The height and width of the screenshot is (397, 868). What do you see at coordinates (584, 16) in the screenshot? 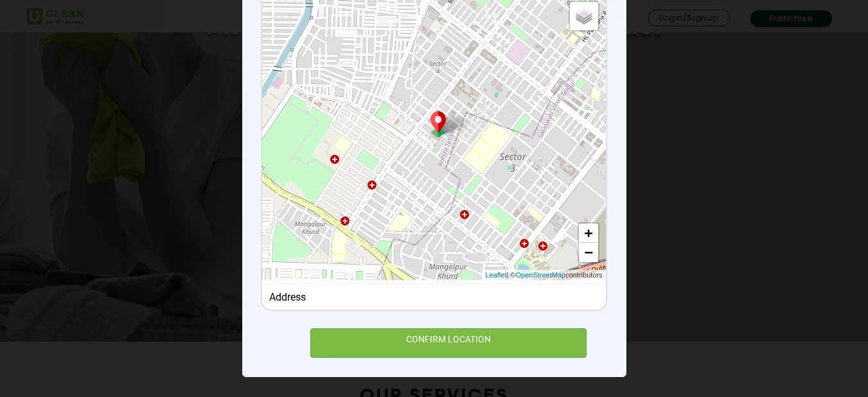
I see `a: Layers` at bounding box center [584, 16].